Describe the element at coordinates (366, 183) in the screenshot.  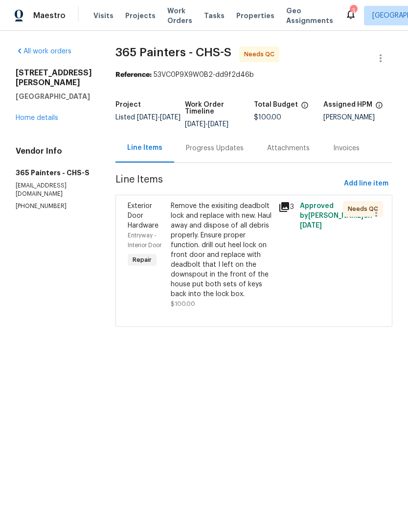
I see `span: Add line item` at that location.